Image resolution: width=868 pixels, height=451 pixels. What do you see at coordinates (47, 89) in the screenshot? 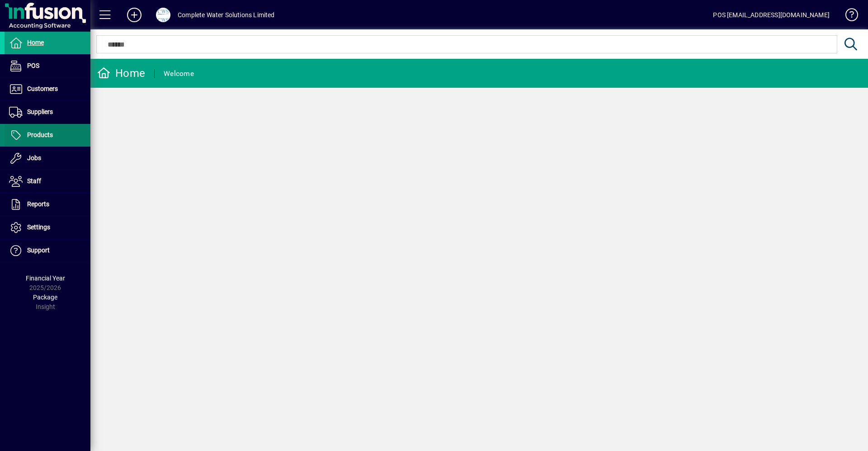
I see `a: Customers` at bounding box center [47, 89].